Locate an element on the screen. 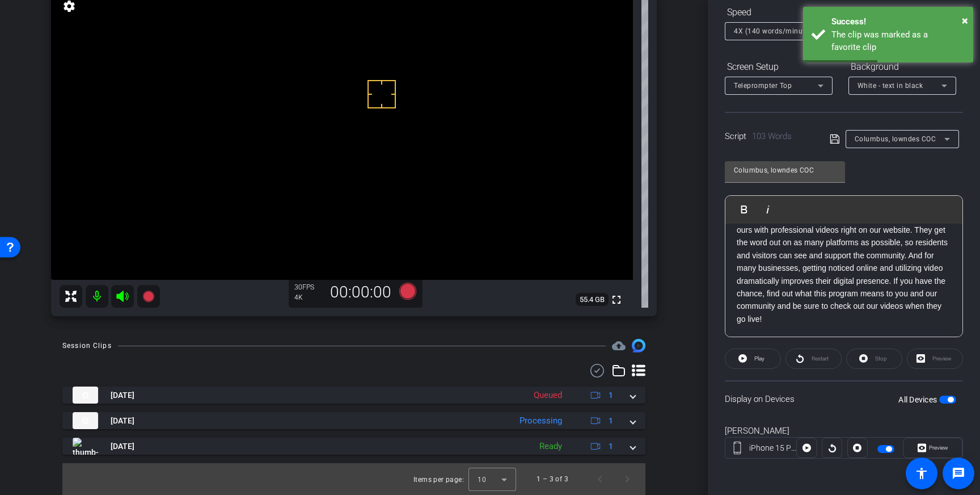 This screenshot has height=495, width=980. span: White - text in black is located at coordinates (891, 86).